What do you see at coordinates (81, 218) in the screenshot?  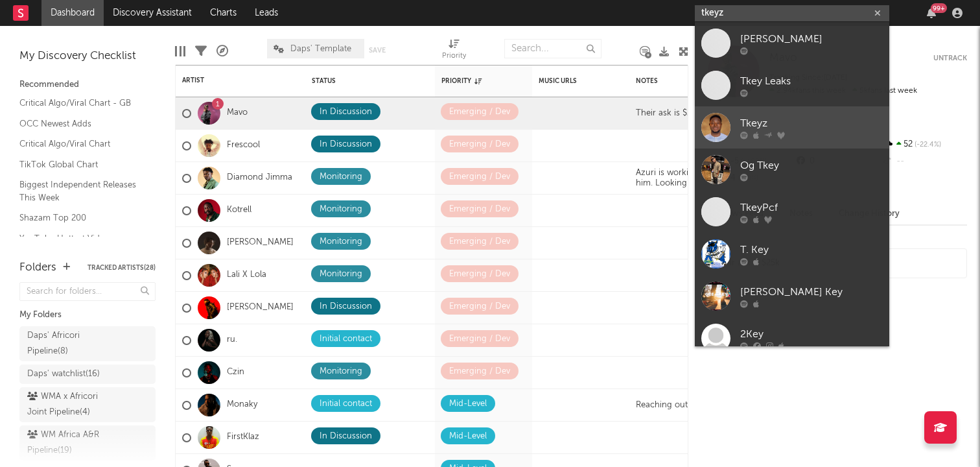 I see `a: Shazam Top 200` at bounding box center [81, 218].